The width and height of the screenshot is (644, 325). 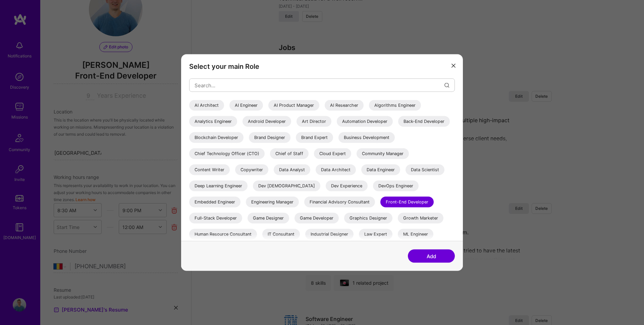 I want to click on div: Brand Designer, so click(x=270, y=137).